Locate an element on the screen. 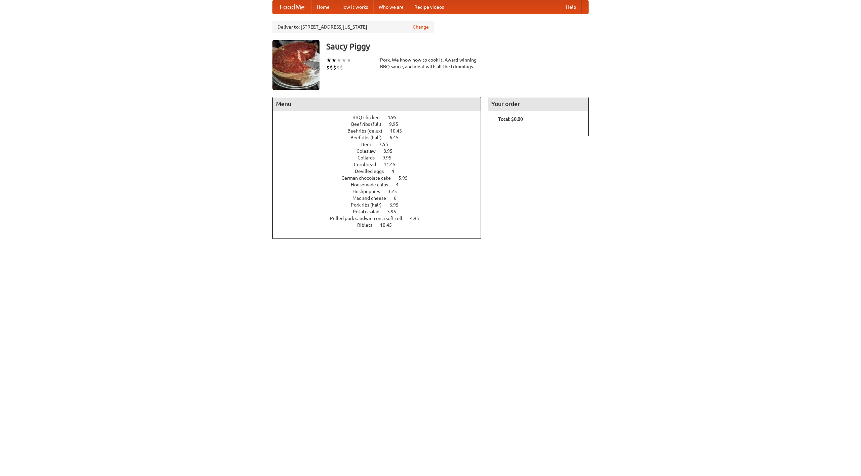 This screenshot has width=861, height=476. a: Hushpuppies 3.25 is located at coordinates (381, 191).